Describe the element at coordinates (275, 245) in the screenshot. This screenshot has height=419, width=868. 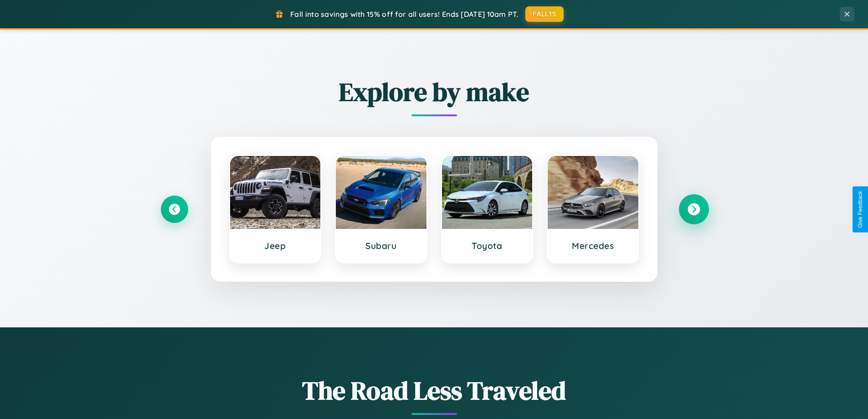
I see `h3: Jeep` at that location.